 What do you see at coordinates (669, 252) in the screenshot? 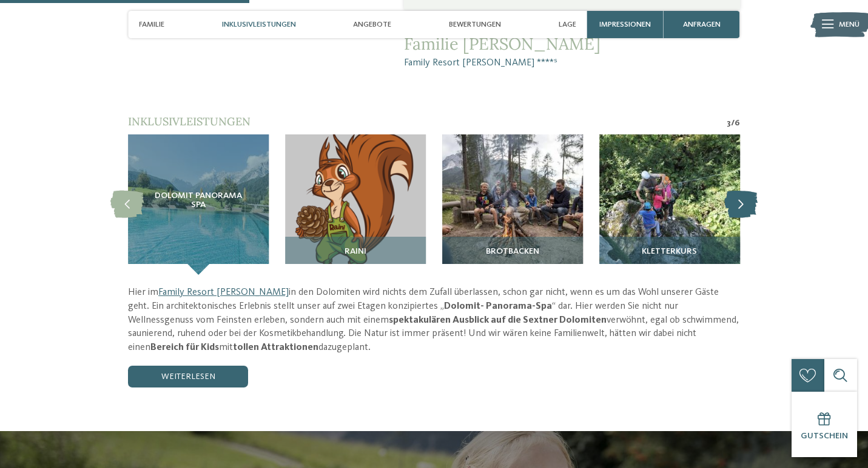
I see `span: Kletterkurs` at bounding box center [669, 252].